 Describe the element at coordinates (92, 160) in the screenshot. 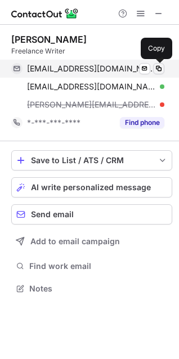

I see `button: save-profile-one-click` at that location.